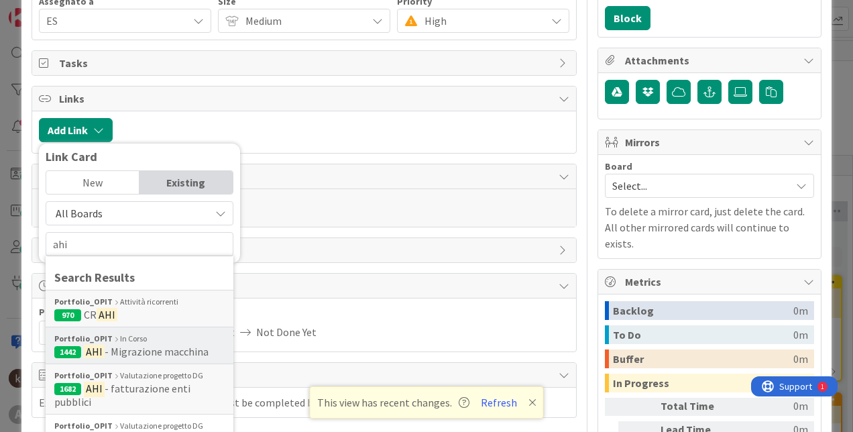 This screenshot has height=432, width=853. What do you see at coordinates (139, 157) in the screenshot?
I see `div: Link Card` at bounding box center [139, 157].